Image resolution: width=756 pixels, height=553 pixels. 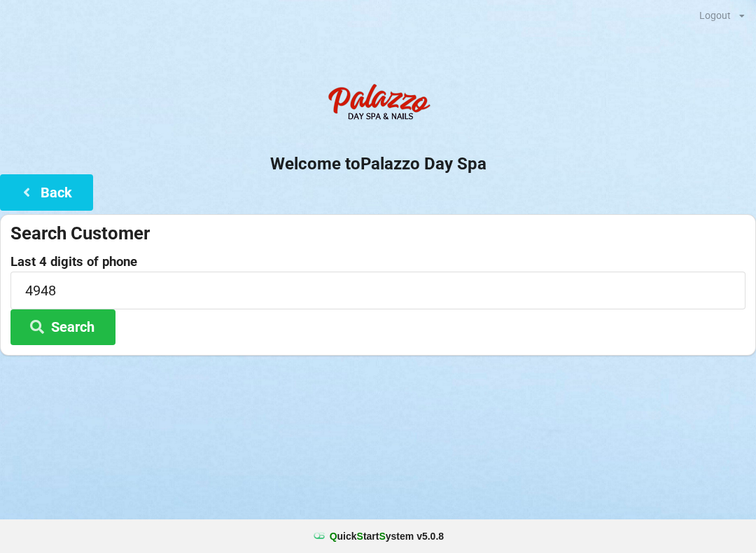 I want to click on div: Logout, so click(x=715, y=16).